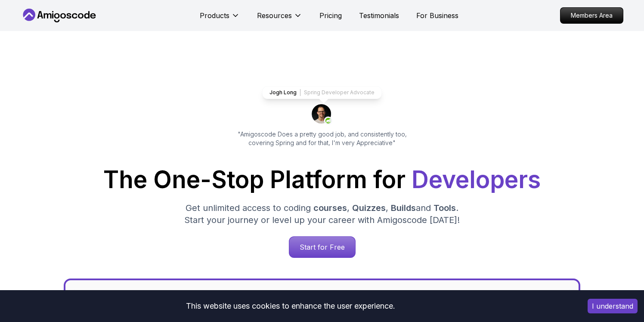 This screenshot has height=322, width=644. I want to click on div: This website uses cookies to enhance the user experience., so click(291, 306).